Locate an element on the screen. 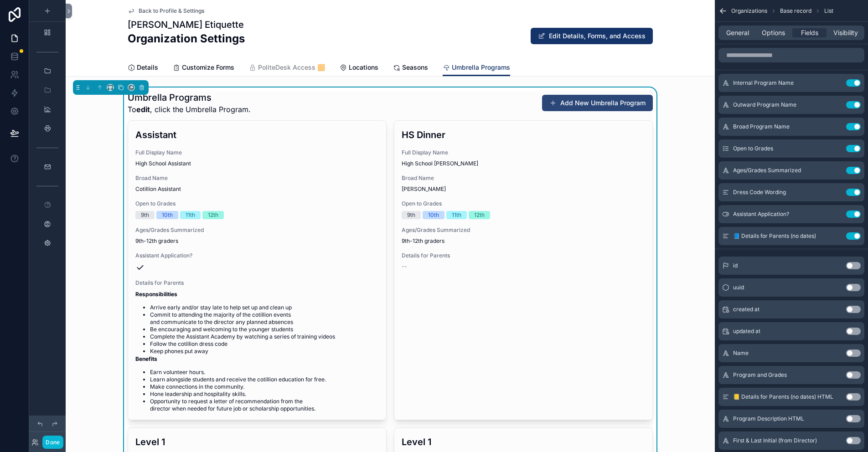  li: Hone leadership and hospitality skills. is located at coordinates (265, 394).